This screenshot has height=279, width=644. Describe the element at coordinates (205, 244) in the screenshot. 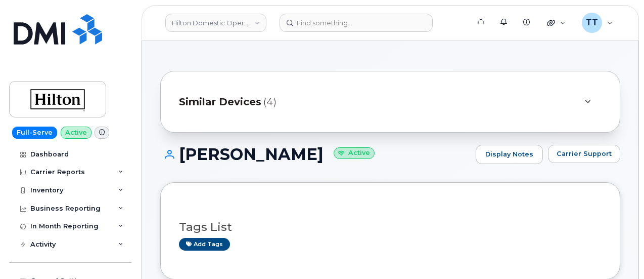

I see `a: Add tags` at that location.